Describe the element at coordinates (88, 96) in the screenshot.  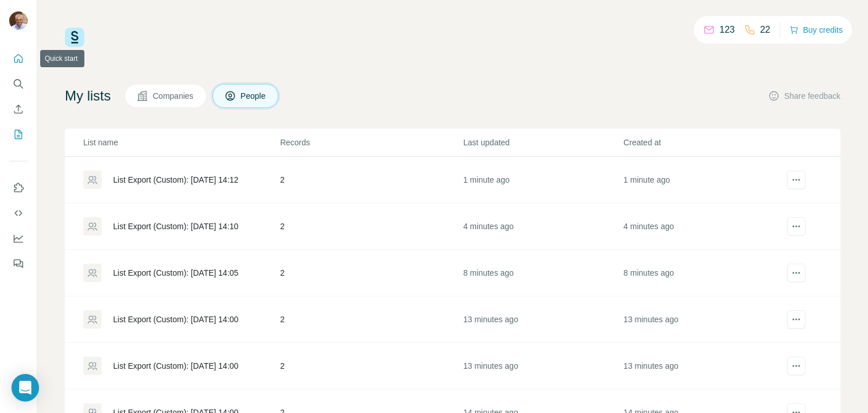
I see `h4: My lists` at that location.